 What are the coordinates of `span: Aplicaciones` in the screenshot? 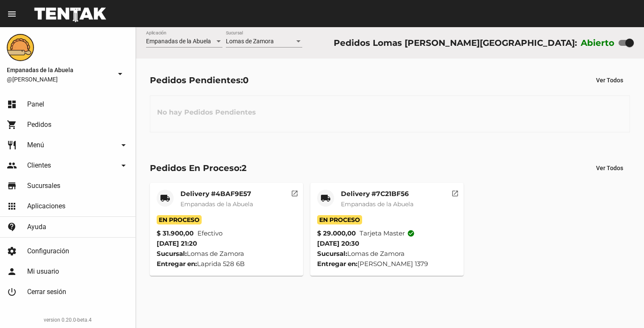 It's located at (46, 206).